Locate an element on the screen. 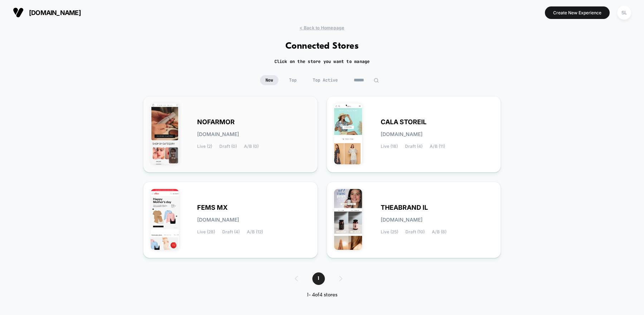  span: A/B (8) is located at coordinates (439, 232).